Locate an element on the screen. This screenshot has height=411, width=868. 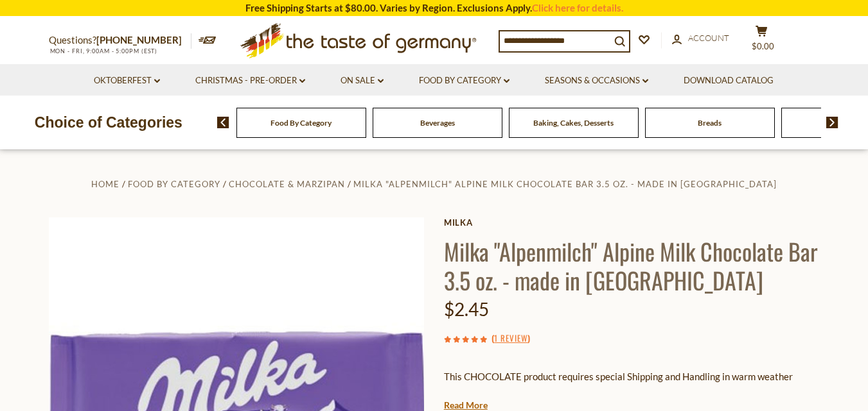
a: Click here for details. is located at coordinates (578, 7).